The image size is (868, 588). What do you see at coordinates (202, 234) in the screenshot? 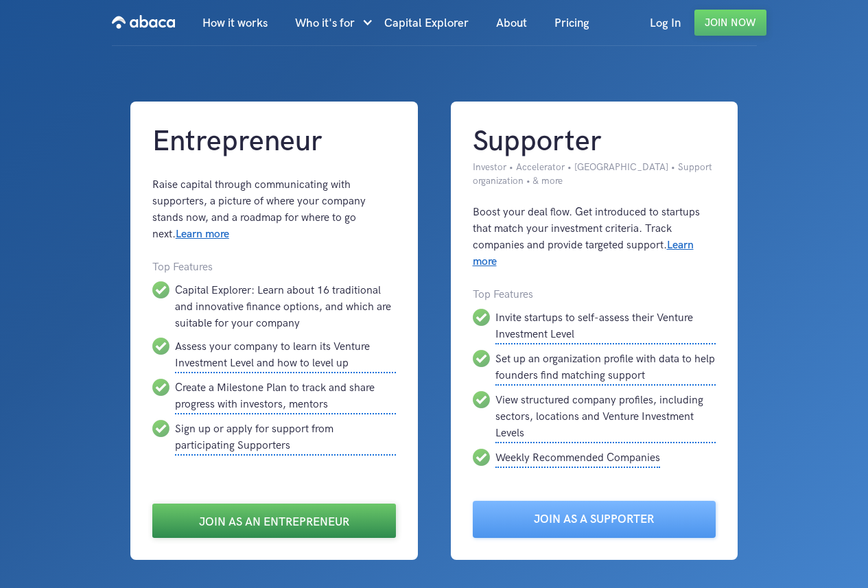
I see `a: Learn more` at bounding box center [202, 234].